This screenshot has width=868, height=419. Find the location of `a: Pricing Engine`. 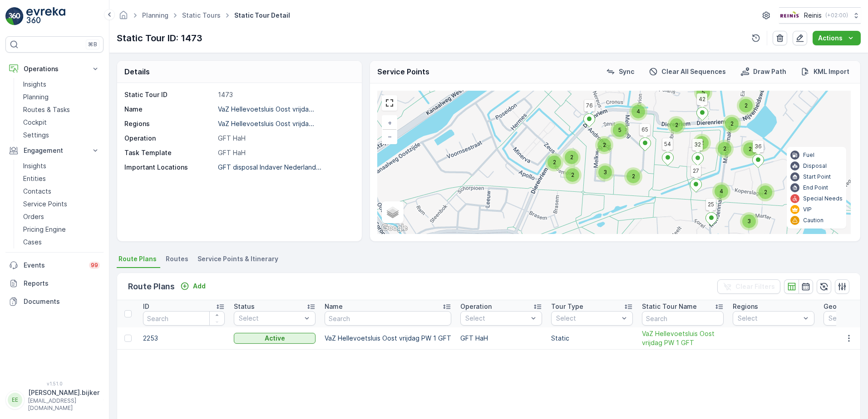

a: Pricing Engine is located at coordinates (61, 230).